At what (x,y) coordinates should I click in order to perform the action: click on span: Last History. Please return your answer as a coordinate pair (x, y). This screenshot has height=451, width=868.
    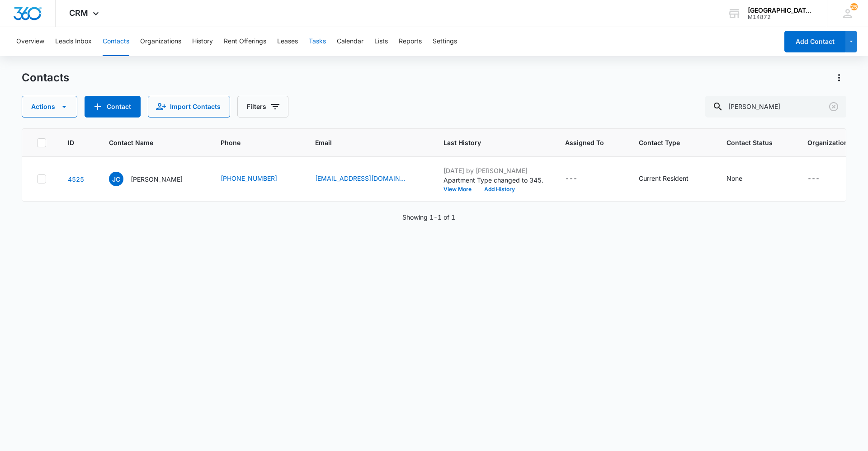
    Looking at the image, I should click on (487, 143).